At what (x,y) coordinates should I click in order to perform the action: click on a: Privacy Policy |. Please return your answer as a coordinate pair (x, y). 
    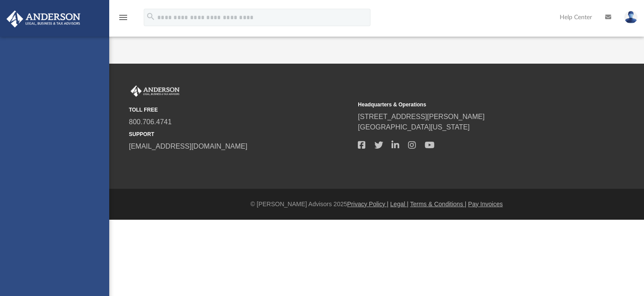
    Looking at the image, I should click on (368, 205).